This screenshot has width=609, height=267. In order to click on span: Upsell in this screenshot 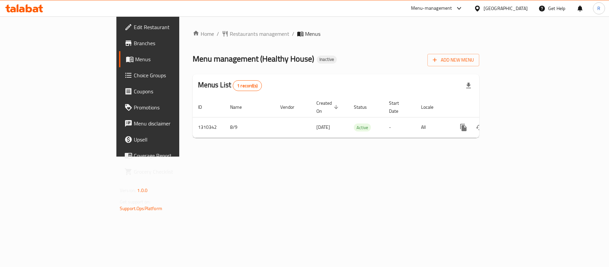, I will do `click(173, 139)`.